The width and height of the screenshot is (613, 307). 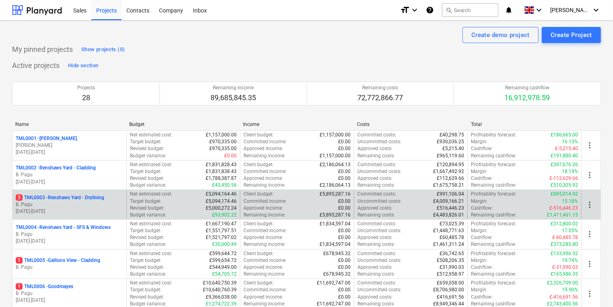 I want to click on p: TML0002 - Renshaws Yard - Cladding, so click(x=56, y=168).